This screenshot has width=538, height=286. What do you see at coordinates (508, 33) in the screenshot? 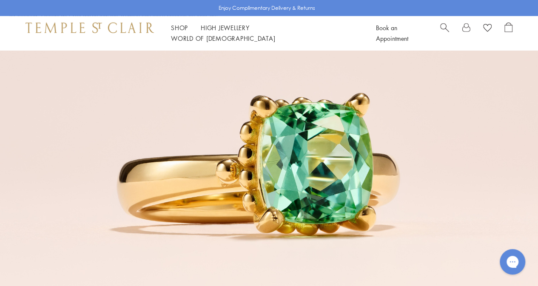
I see `a: Open Shopping Bag` at bounding box center [508, 33].